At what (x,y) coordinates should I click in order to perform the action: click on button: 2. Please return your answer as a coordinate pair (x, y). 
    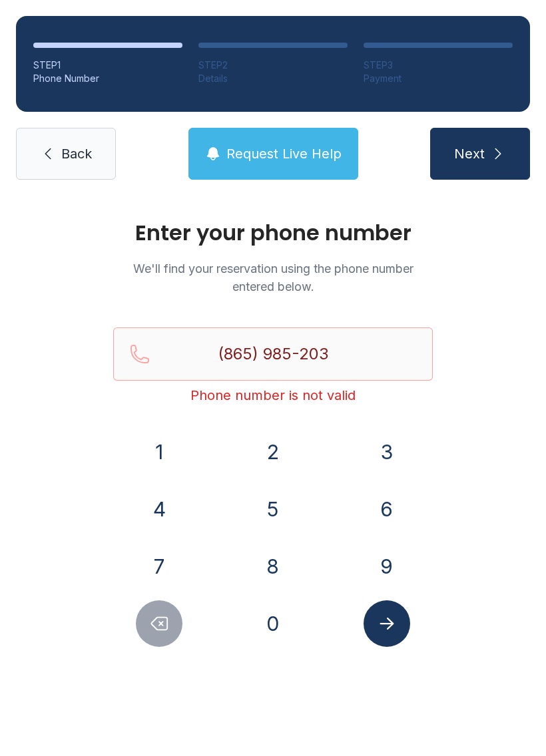
    Looking at the image, I should click on (273, 451).